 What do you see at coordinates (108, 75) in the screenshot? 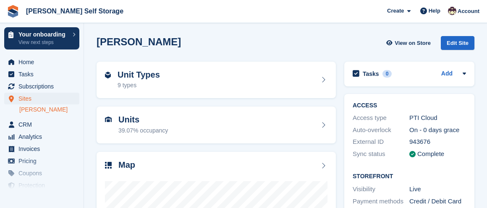
I see `img: unit-type-icn-2b2737a686de81e16bb02015468b77c625bbabd49415b5ef34ead5e3b44a266d.svg` at bounding box center [108, 75].